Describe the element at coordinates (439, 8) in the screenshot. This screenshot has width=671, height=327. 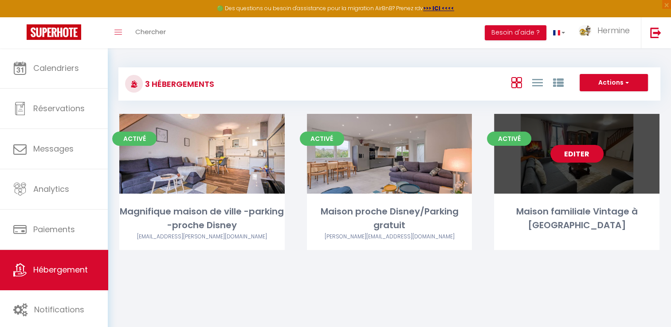
I see `strong: >>> ICI <<<<` at that location.